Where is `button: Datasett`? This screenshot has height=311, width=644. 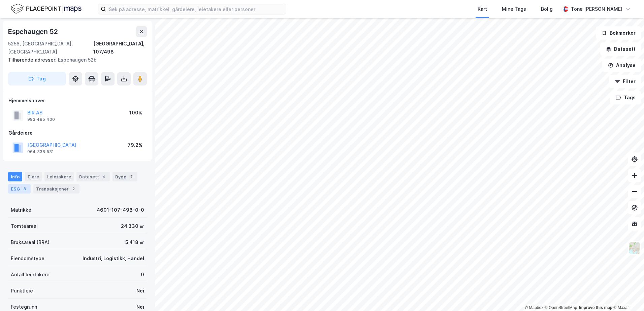 button: Datasett is located at coordinates (621, 49).